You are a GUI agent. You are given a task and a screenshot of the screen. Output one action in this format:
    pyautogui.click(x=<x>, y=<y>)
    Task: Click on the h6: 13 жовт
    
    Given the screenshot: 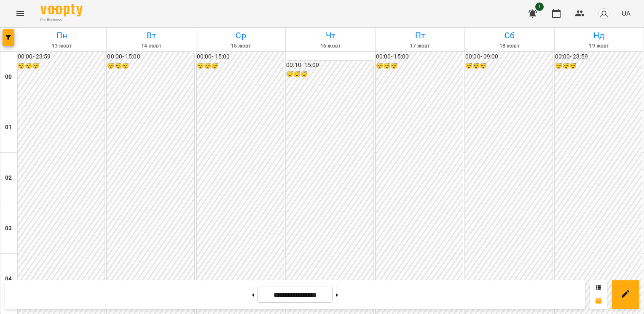 What is the action you would take?
    pyautogui.click(x=62, y=46)
    